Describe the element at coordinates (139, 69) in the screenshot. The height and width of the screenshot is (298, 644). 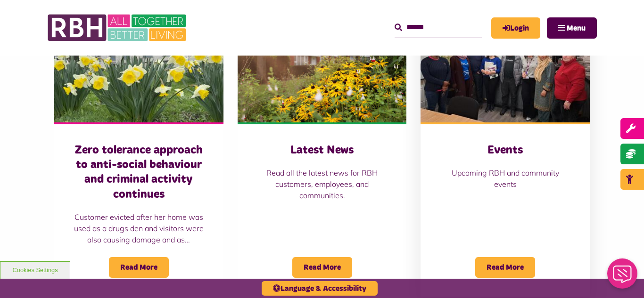
I see `img: Freehold` at that location.